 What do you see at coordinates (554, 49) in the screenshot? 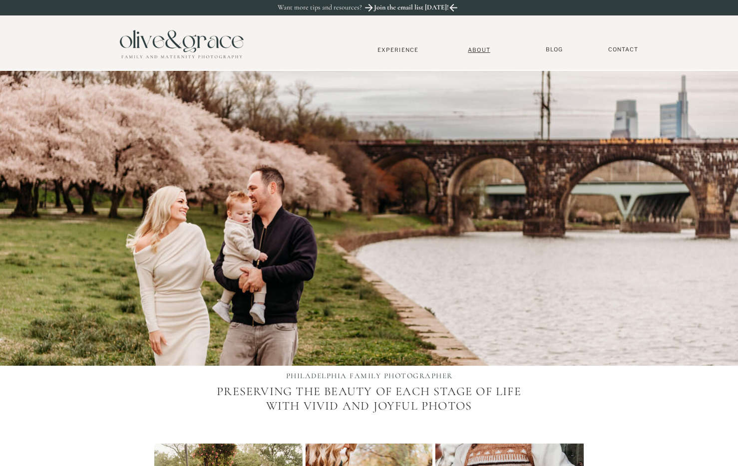
I see `a: BLOG` at bounding box center [554, 49].